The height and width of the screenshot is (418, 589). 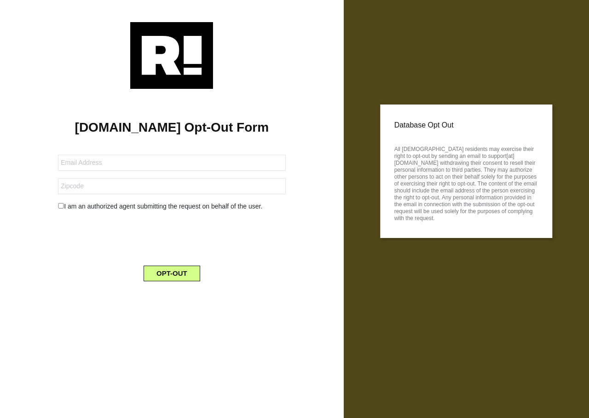 What do you see at coordinates (172, 186) in the screenshot?
I see `input: Zipcode` at bounding box center [172, 186].